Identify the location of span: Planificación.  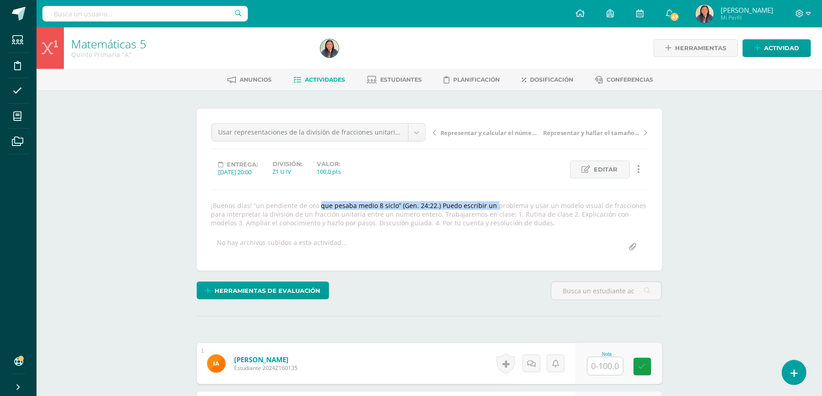
(477, 79).